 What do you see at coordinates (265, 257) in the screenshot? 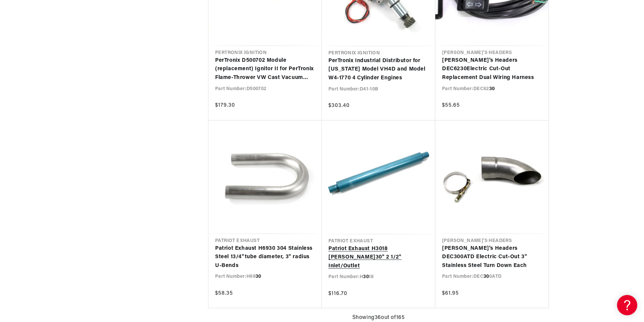
I see `a: Patriot Exhaust H6930 304 Stainless Steel 13/4"tube diameter, 3" radius U-Bends` at bounding box center [265, 257].